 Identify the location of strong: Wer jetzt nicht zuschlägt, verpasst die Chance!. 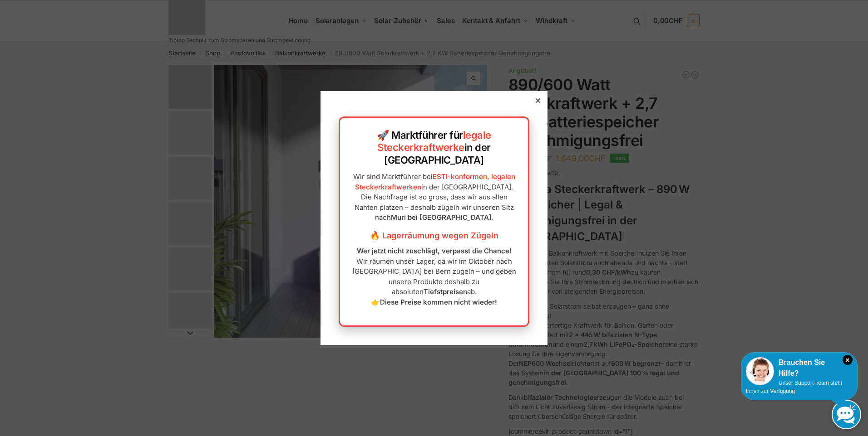
(434, 251).